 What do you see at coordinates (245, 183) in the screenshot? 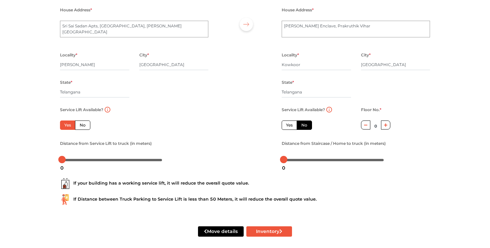
I see `div: If your building has a working service lift, it will reduce the overall quote value.` at bounding box center [245, 183].